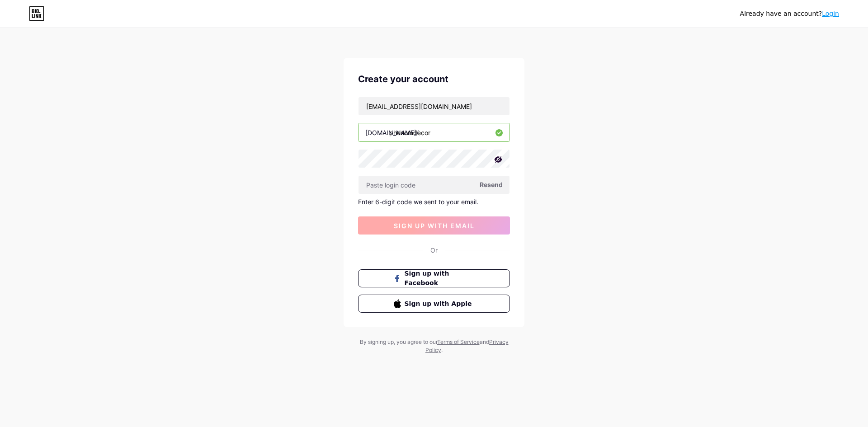 The width and height of the screenshot is (868, 427). Describe the element at coordinates (434, 185) in the screenshot. I see `input: Paste login code` at that location.